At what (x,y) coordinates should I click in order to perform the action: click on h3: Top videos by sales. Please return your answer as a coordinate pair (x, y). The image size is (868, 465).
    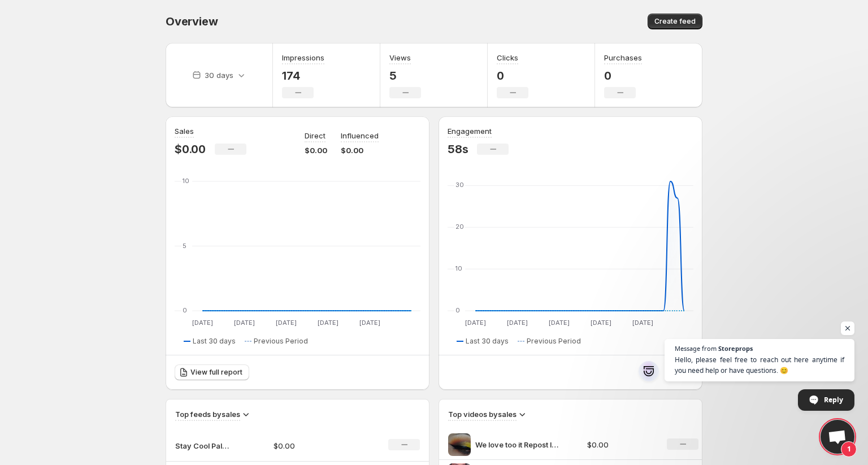
    Looking at the image, I should click on (482, 414).